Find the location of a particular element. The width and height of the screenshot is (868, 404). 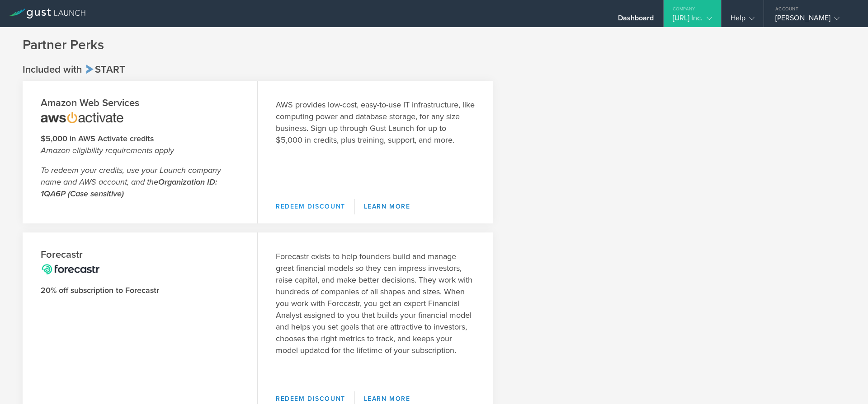

div: Dashboard is located at coordinates (636, 20).